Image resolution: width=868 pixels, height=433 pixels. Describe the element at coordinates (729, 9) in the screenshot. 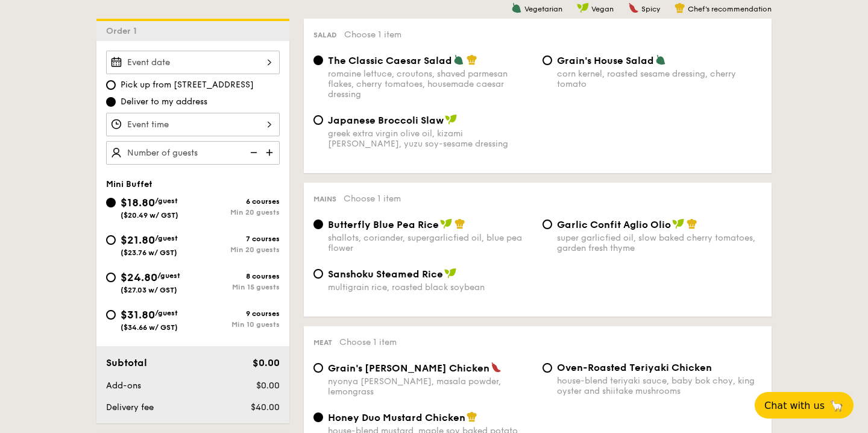

I see `span: Chef's recommendation` at that location.